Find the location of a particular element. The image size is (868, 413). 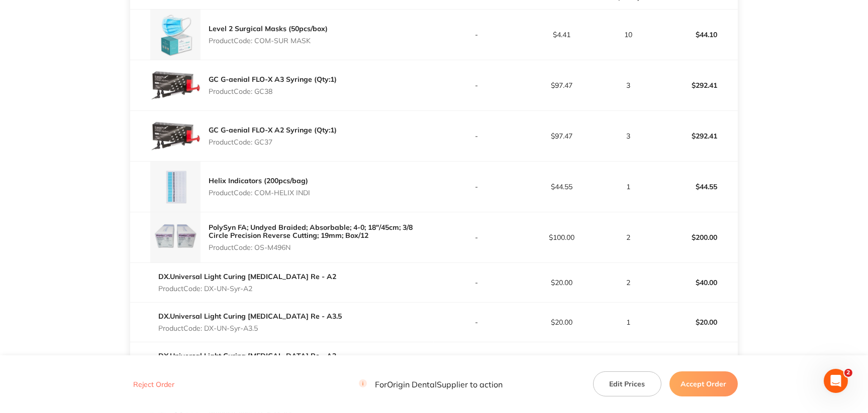

p: $100.00 is located at coordinates (561, 237).